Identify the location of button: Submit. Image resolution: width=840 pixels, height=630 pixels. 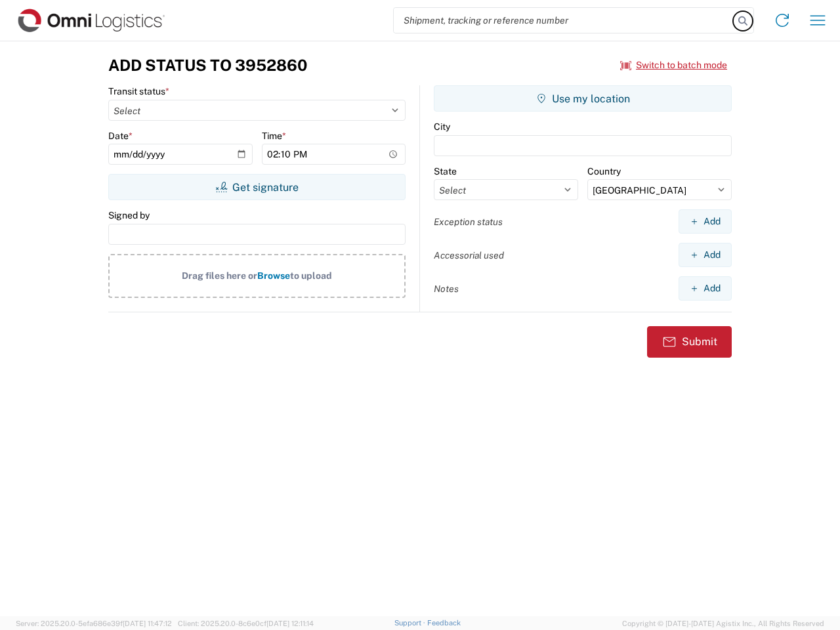
(689, 342).